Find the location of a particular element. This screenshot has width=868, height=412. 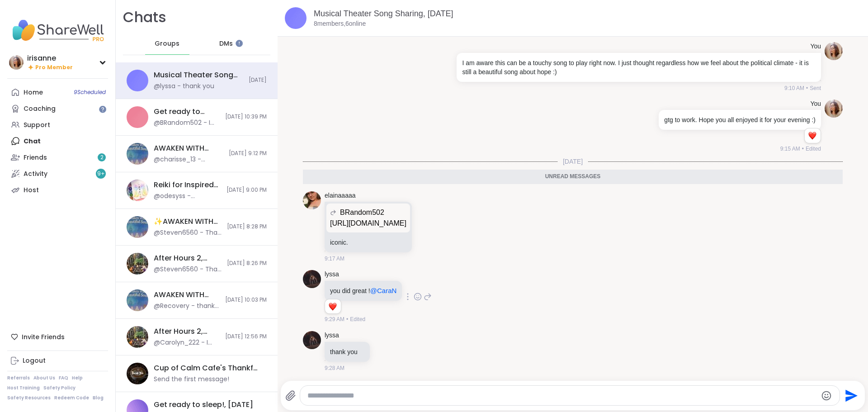

span: 9:29 AM is located at coordinates (335, 319).